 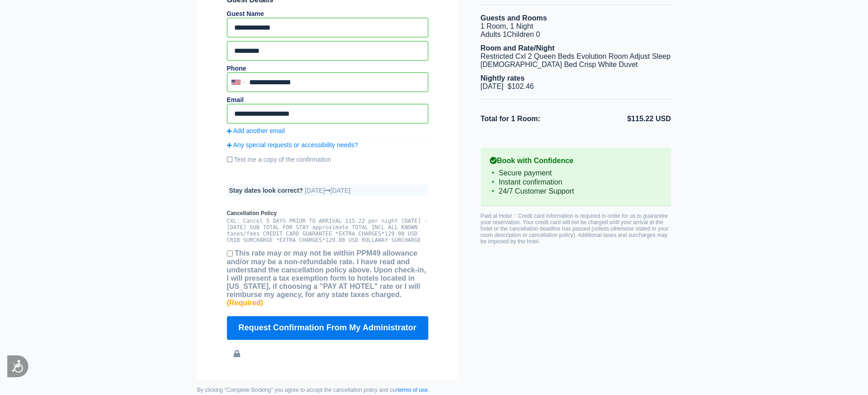 I want to click on small: By clicking "Complete Booking" you agree to accept the cancellation policy and our ., so click(x=328, y=390).